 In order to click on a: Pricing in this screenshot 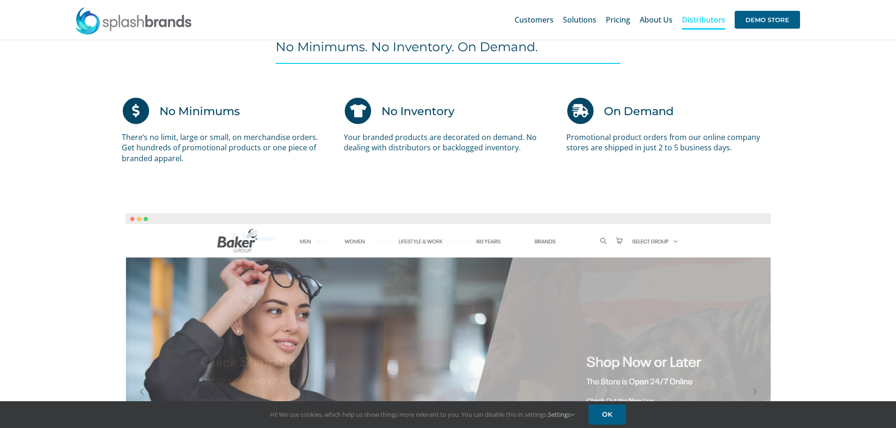, I will do `click(618, 20)`.